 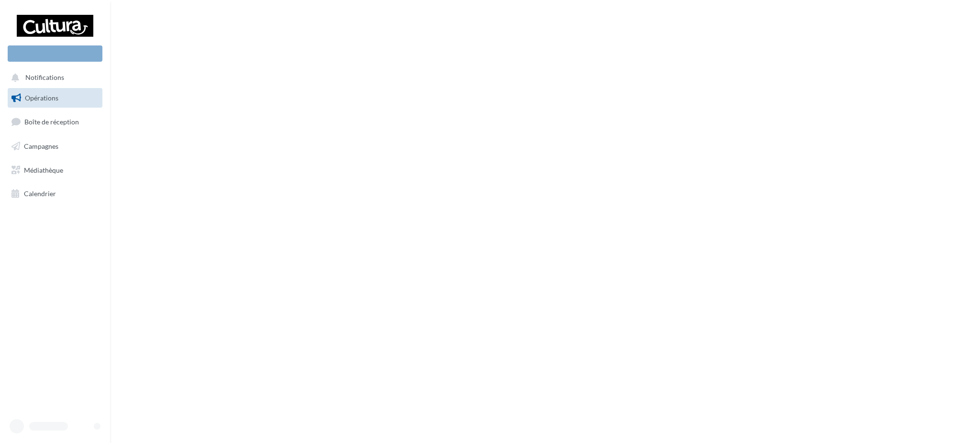 What do you see at coordinates (41, 146) in the screenshot?
I see `span: Campagnes` at bounding box center [41, 146].